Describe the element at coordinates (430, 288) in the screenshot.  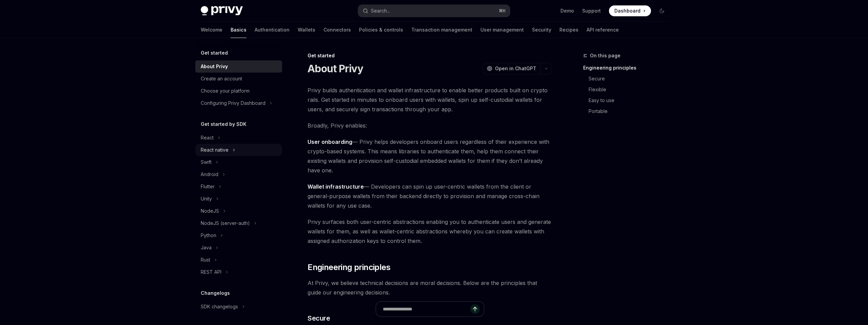
I see `span: At Privy, we believe technical decisions are moral decisions. Below are the principles that guide...` at that location.